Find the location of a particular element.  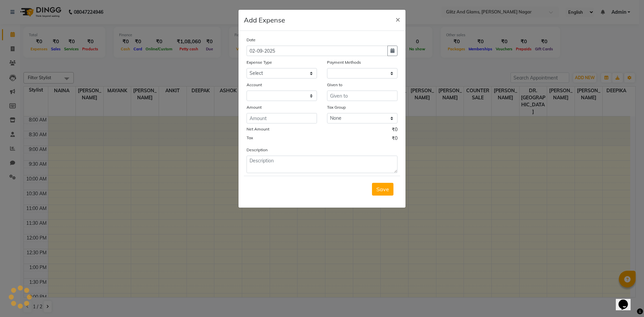

button: Save is located at coordinates (382, 189).